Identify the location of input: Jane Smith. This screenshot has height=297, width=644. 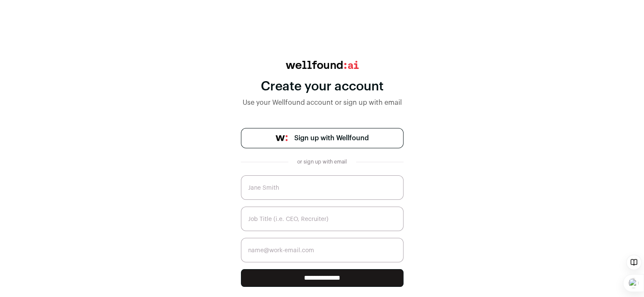
(322, 188).